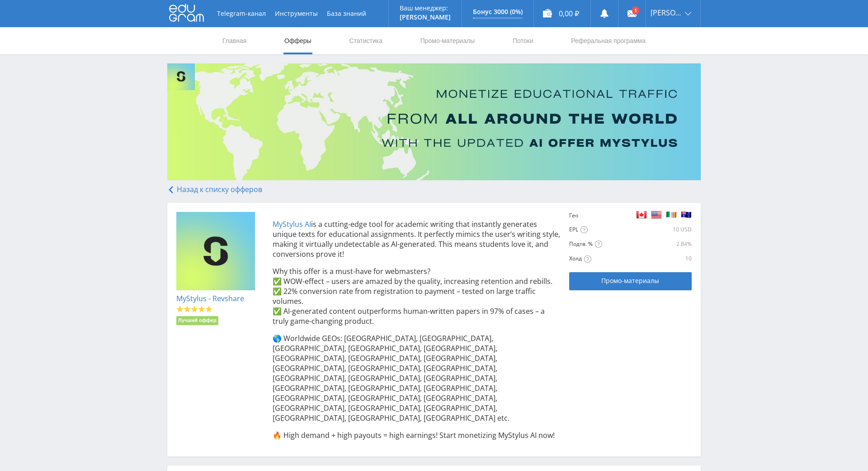 Image resolution: width=868 pixels, height=471 pixels. I want to click on div: 2.84%, so click(672, 244).